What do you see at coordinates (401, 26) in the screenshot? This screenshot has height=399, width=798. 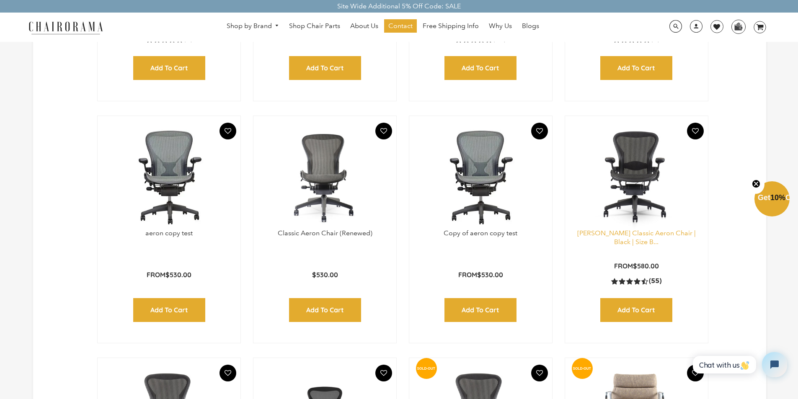 I see `span: Contact` at bounding box center [401, 26].